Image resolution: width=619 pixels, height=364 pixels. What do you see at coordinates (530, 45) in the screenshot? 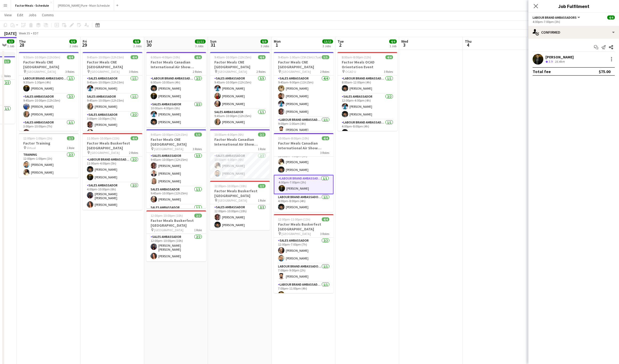
I see `span: 5` at bounding box center [530, 45].